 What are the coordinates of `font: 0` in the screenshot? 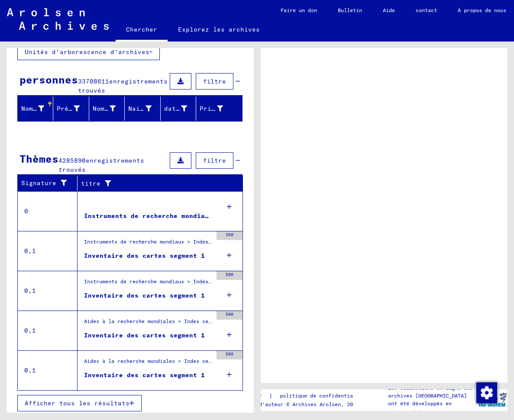 It's located at (26, 211).